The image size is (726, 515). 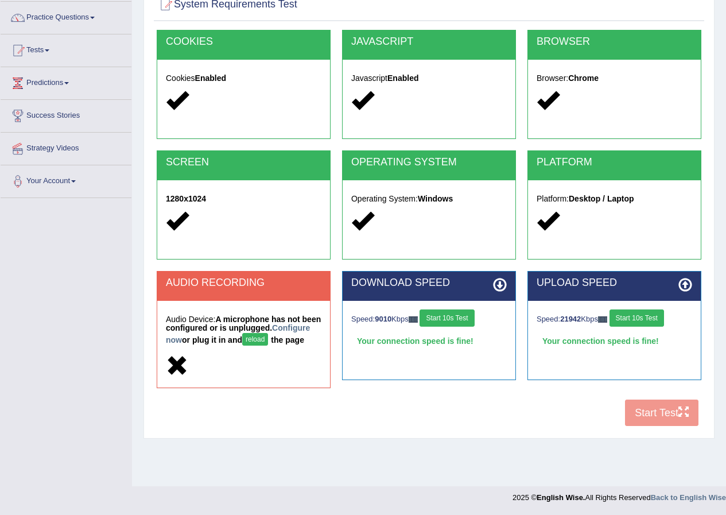 I want to click on strong: Chrome, so click(x=583, y=78).